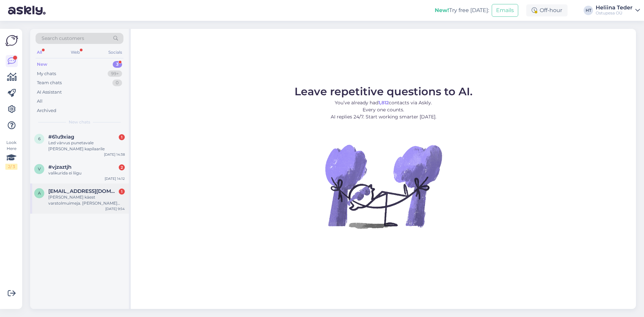  I want to click on div: 2 / 3, so click(11, 166).